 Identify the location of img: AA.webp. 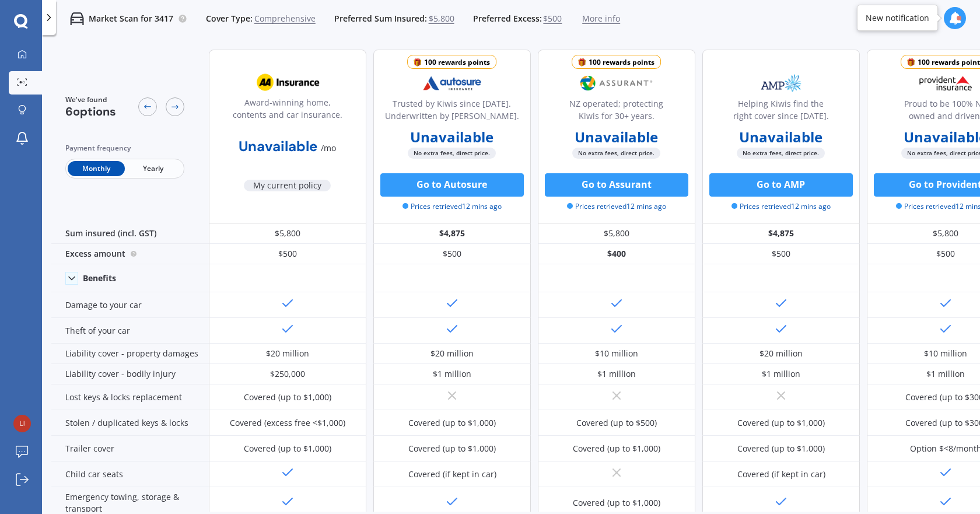
(287, 82).